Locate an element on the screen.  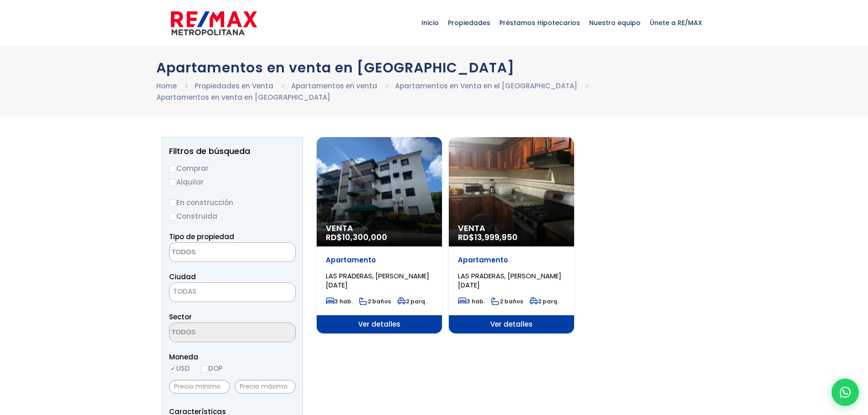
h2: Filtros de búsqueda is located at coordinates (232, 151).